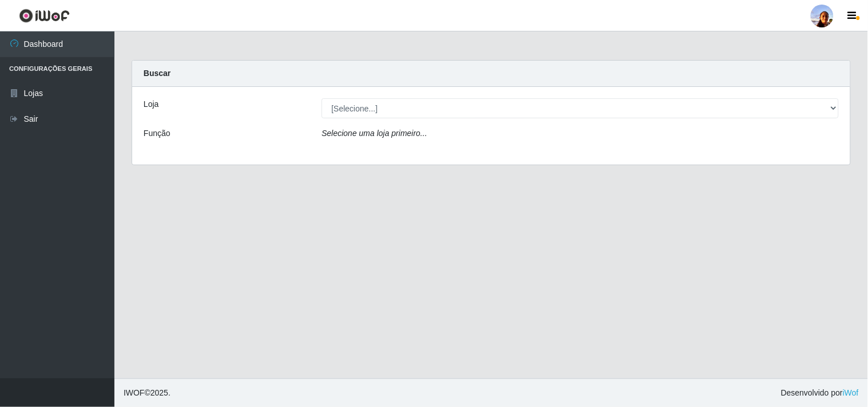 This screenshot has width=868, height=407. What do you see at coordinates (151, 104) in the screenshot?
I see `label: Loja` at bounding box center [151, 104].